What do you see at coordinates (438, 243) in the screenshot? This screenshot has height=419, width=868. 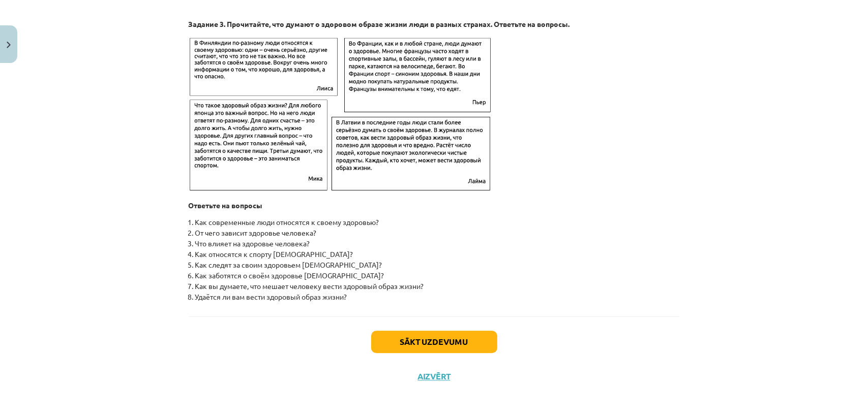 I see `li: Что влияет на здоровье человека?` at bounding box center [438, 243].